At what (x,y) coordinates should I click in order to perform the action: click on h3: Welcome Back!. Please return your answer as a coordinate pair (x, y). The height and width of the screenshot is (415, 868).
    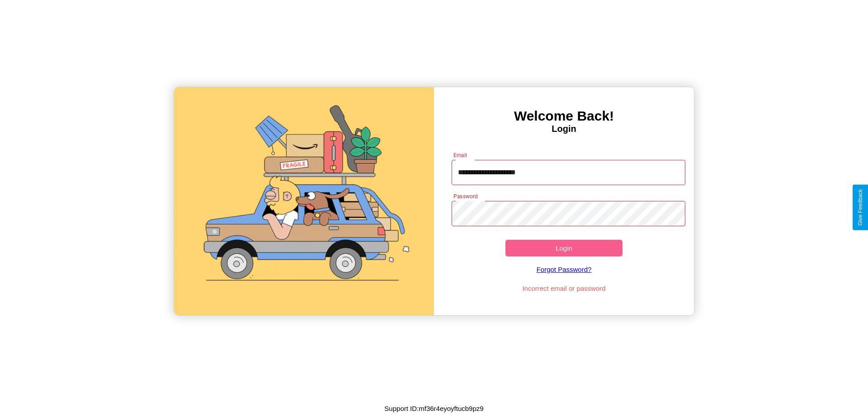
    Looking at the image, I should click on (563, 116).